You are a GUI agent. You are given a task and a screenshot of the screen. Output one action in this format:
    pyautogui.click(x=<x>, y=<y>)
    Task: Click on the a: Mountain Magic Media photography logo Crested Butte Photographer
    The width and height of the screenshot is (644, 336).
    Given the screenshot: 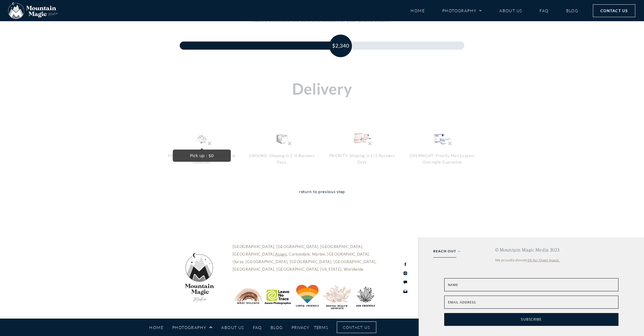 What is the action you would take?
    pyautogui.click(x=34, y=11)
    